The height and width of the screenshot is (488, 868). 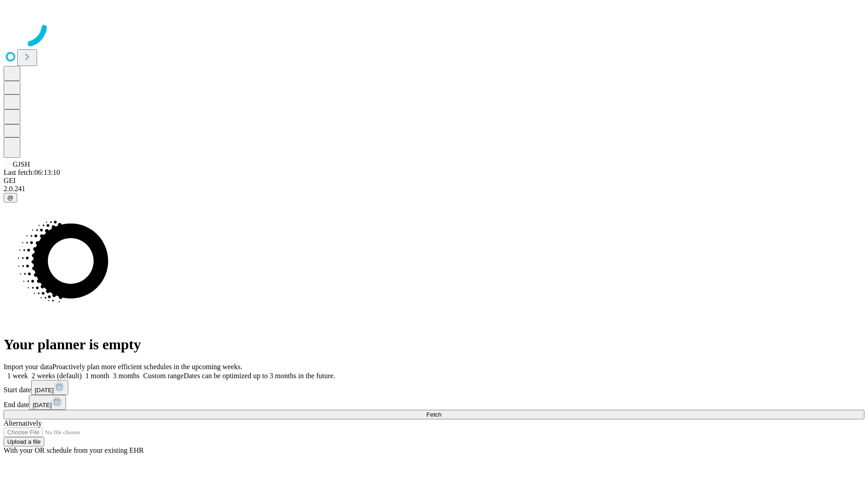 I want to click on span: Dates can be optimized up to 3 months in the future., so click(x=259, y=375).